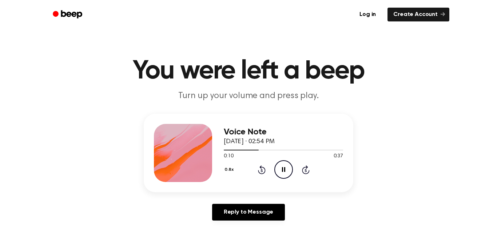 The width and height of the screenshot is (497, 230). I want to click on p: Turn up your volume and press play., so click(249, 96).